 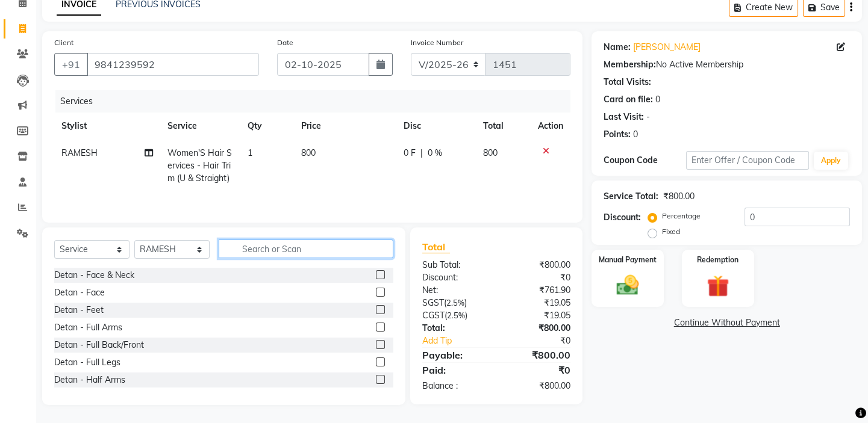 I want to click on span: RAMESH, so click(x=79, y=153).